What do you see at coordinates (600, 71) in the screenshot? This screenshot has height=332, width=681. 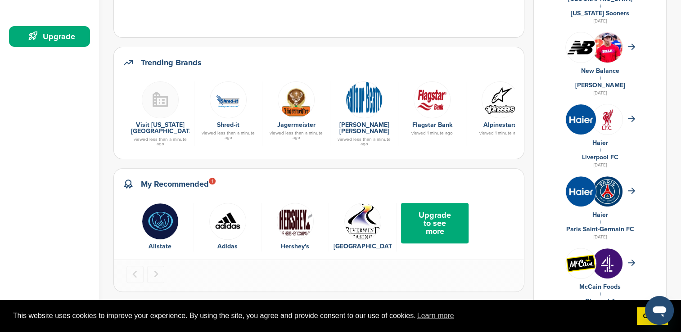 I see `a: New Balance` at bounding box center [600, 71].